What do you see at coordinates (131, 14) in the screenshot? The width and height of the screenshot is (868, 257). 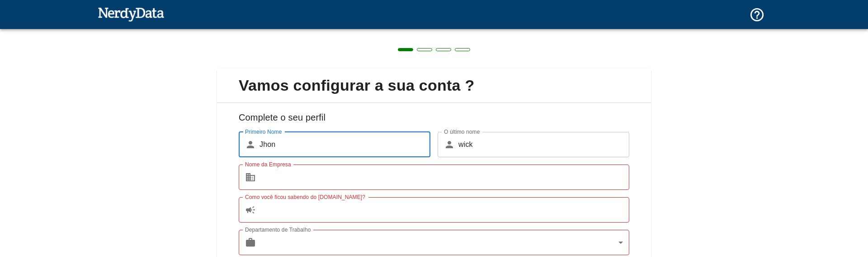 I see `img: Outros produtos NerdyData.com` at bounding box center [131, 14].